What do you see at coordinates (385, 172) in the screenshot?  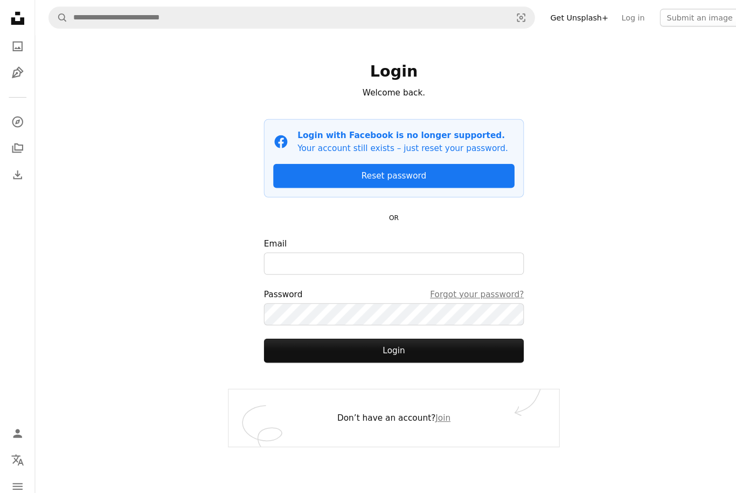 I see `a: Reset password` at bounding box center [385, 172].